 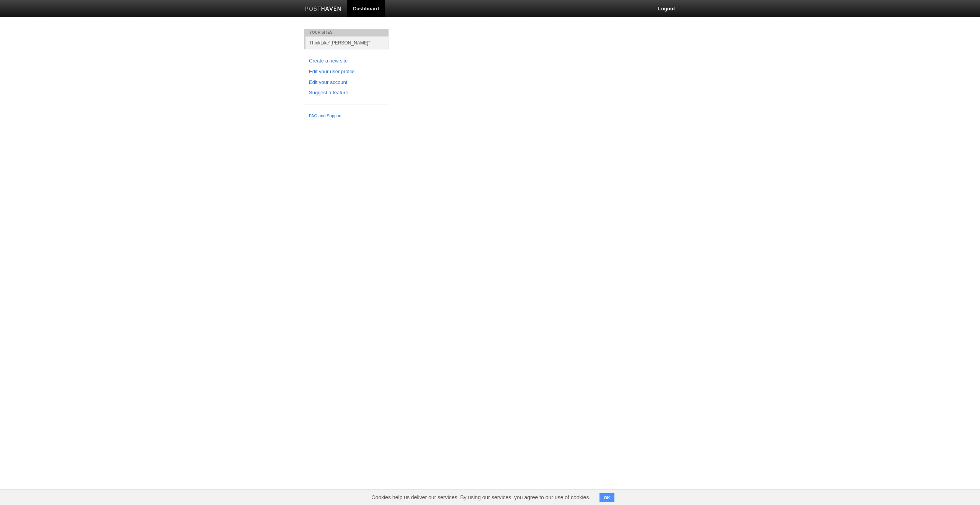 What do you see at coordinates (346, 71) in the screenshot?
I see `a: Edit your user profile` at bounding box center [346, 71].